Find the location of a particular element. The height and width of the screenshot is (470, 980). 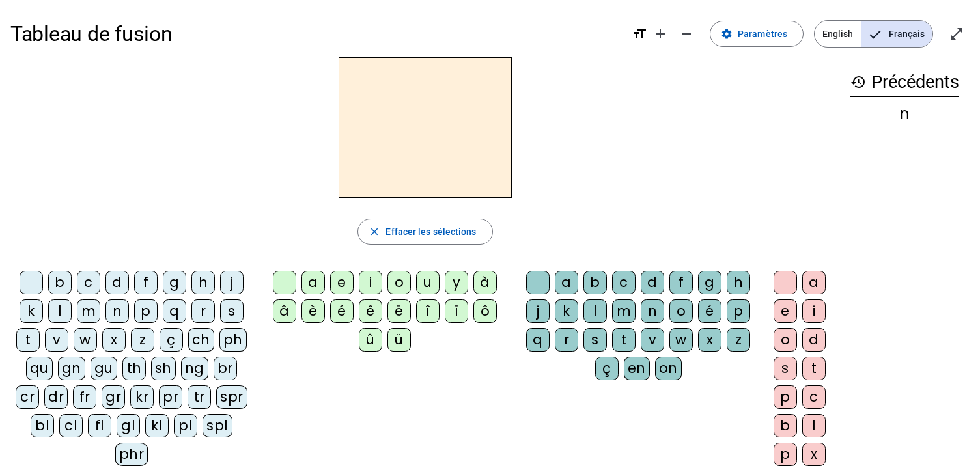

div: pr is located at coordinates (171, 398).